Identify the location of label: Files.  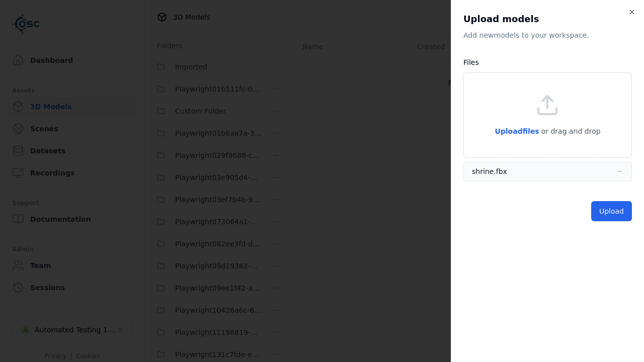
(471, 63).